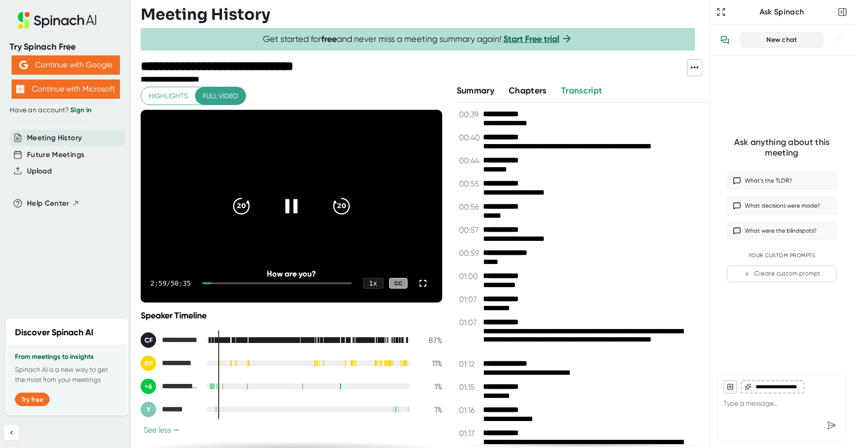 This screenshot has width=854, height=448. Describe the element at coordinates (470, 276) in the screenshot. I see `span: 01:00` at that location.